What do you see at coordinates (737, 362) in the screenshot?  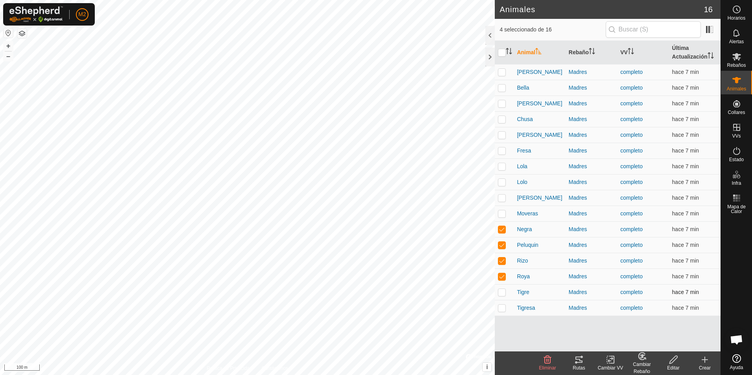 I see `a: Ayuda` at bounding box center [737, 362].